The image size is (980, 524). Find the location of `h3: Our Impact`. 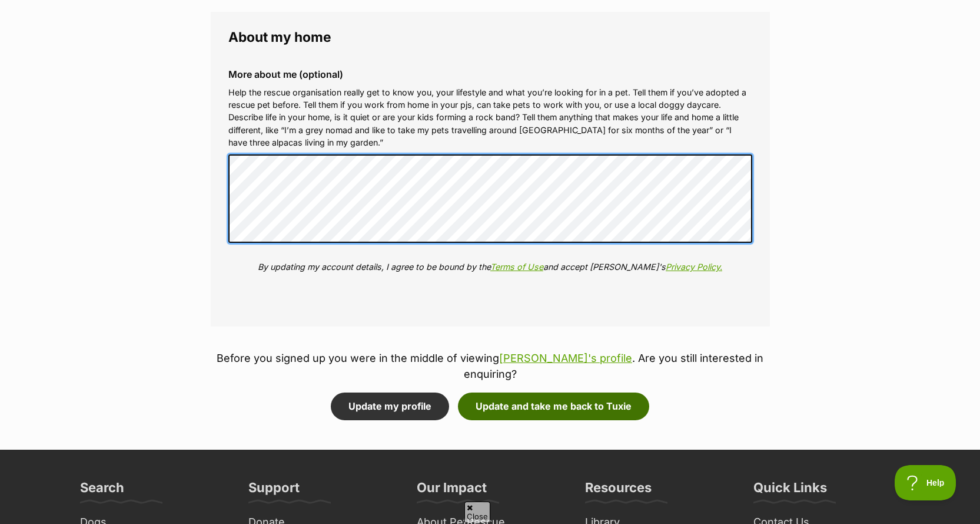

h3: Our Impact is located at coordinates (452, 491).